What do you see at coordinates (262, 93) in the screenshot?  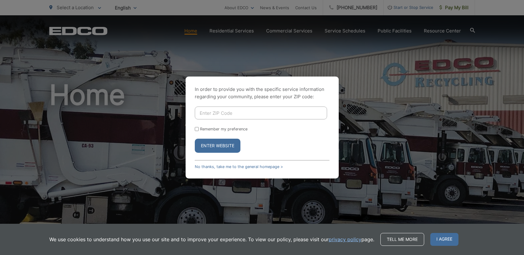 I see `p: In order to provide you with the specific service information regarding your community, please en...` at bounding box center [262, 93].